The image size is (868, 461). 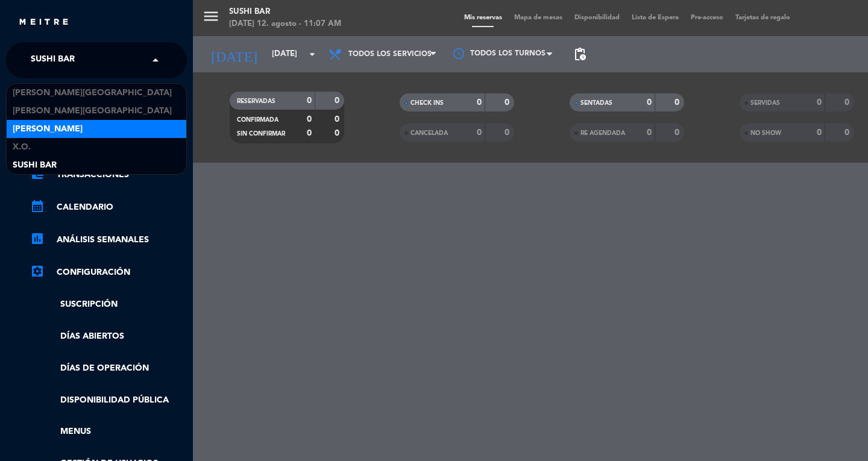 I want to click on a: Menus, so click(x=108, y=432).